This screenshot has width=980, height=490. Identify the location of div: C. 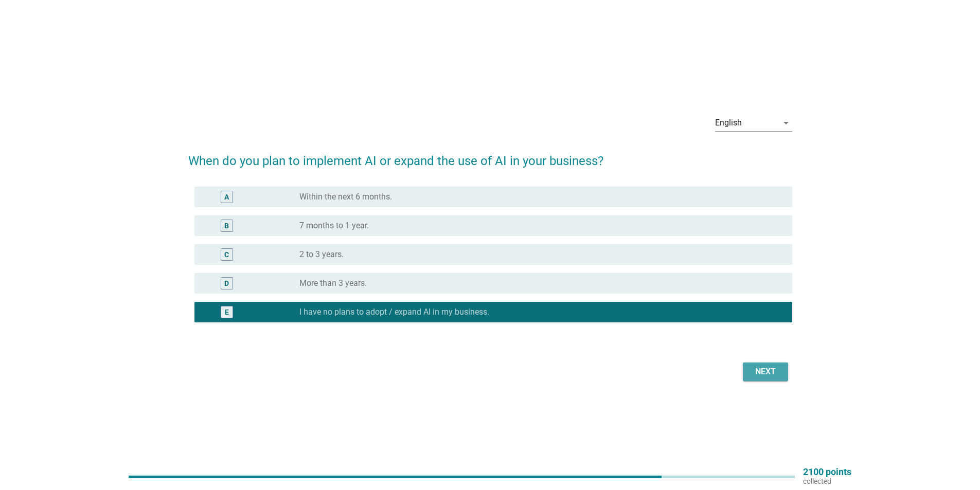
(226, 254).